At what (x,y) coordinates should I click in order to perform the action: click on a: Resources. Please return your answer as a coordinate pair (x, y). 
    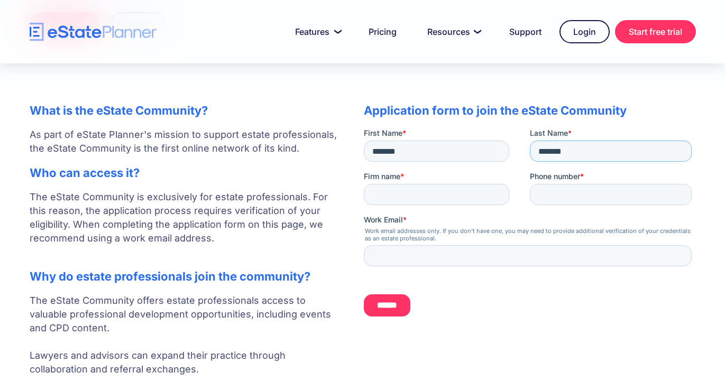
    Looking at the image, I should click on (453, 32).